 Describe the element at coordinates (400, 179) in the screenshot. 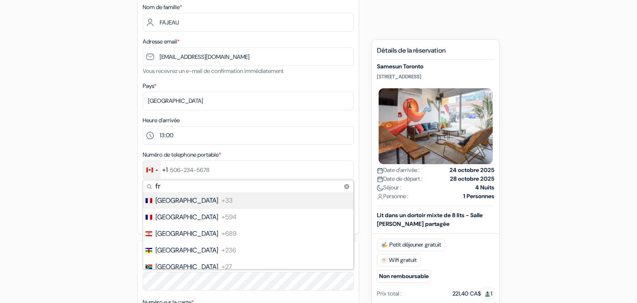

I see `span: Date de départ :` at that location.